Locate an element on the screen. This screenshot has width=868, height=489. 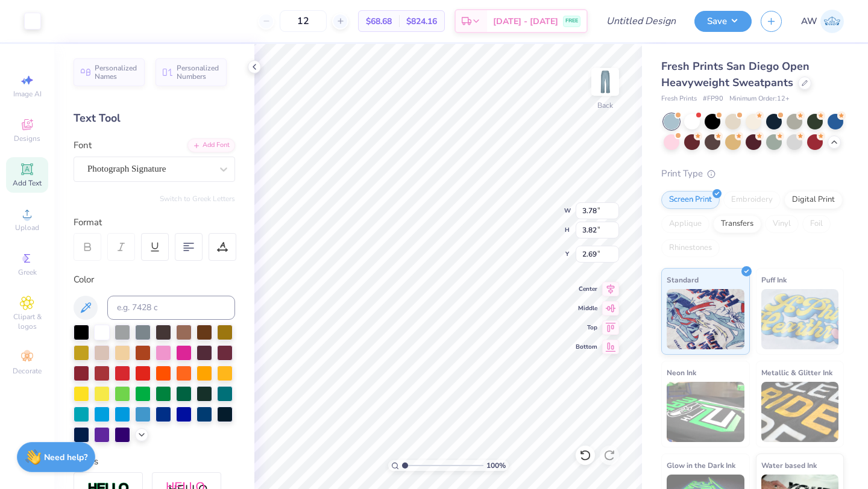
span: Image AI is located at coordinates (27, 94).